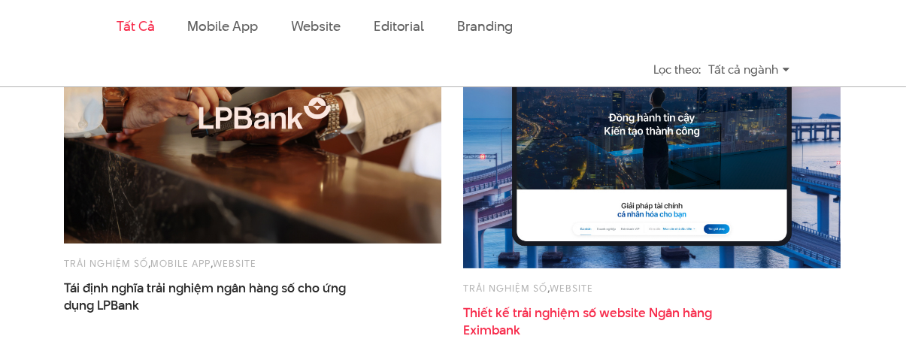  I want to click on a: Thiết kế trải nghiệm số website Ngân hàngEximbank, so click(613, 322).